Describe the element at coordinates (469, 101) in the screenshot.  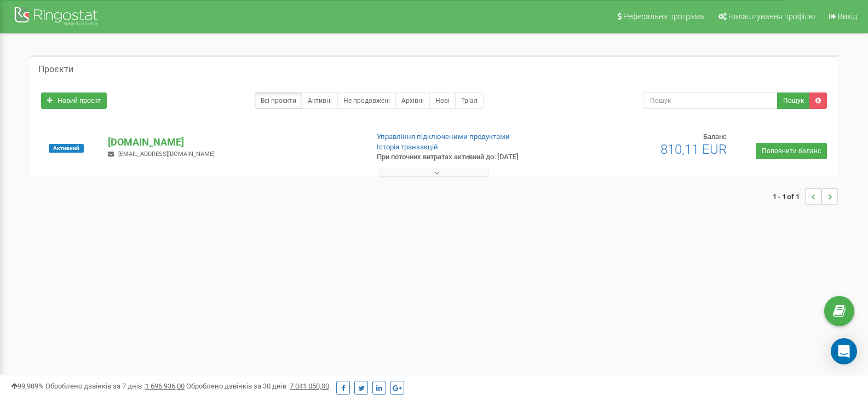
I see `a: Тріал` at that location.